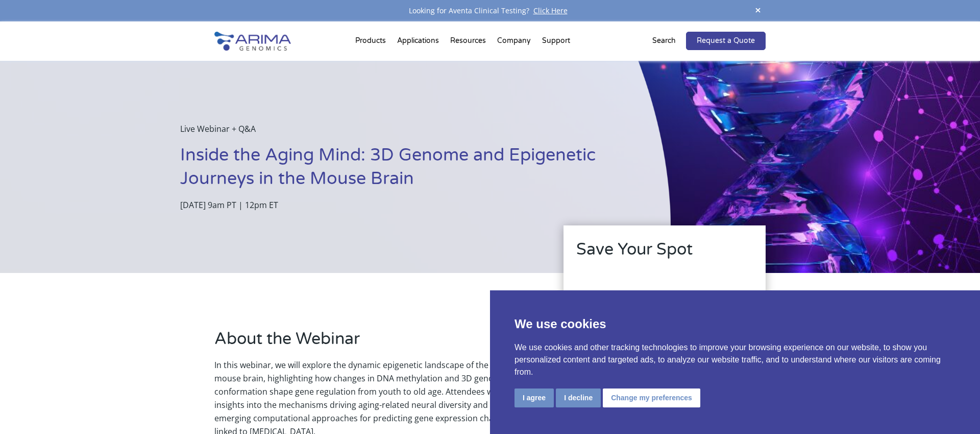 This screenshot has height=434, width=980. What do you see at coordinates (735, 324) in the screenshot?
I see `p: We use cookies` at bounding box center [735, 324].